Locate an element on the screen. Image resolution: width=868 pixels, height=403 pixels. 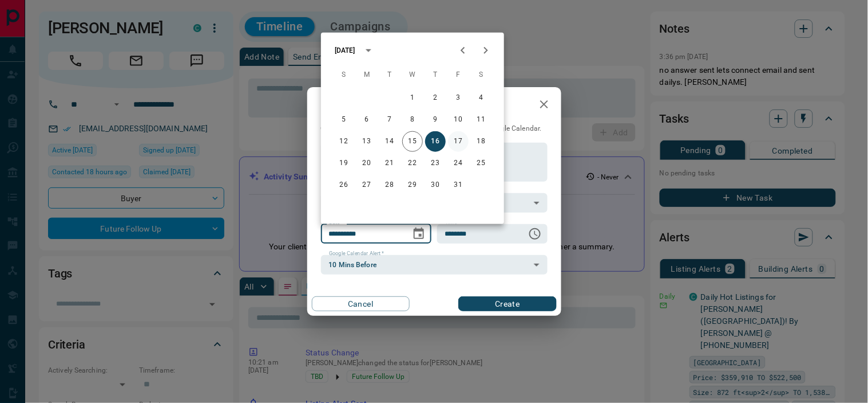
button: 29 is located at coordinates (412, 185).